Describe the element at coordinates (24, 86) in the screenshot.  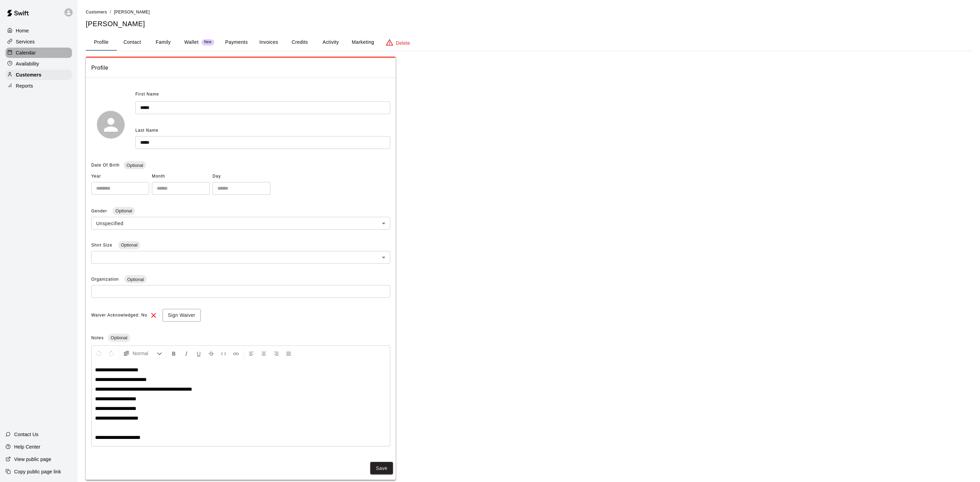
I see `p: Reports` at that location.